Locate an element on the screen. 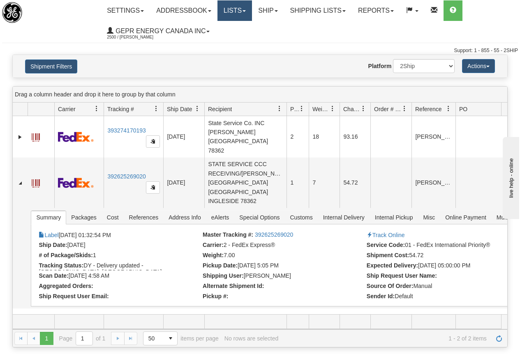  span: select is located at coordinates (170, 339).